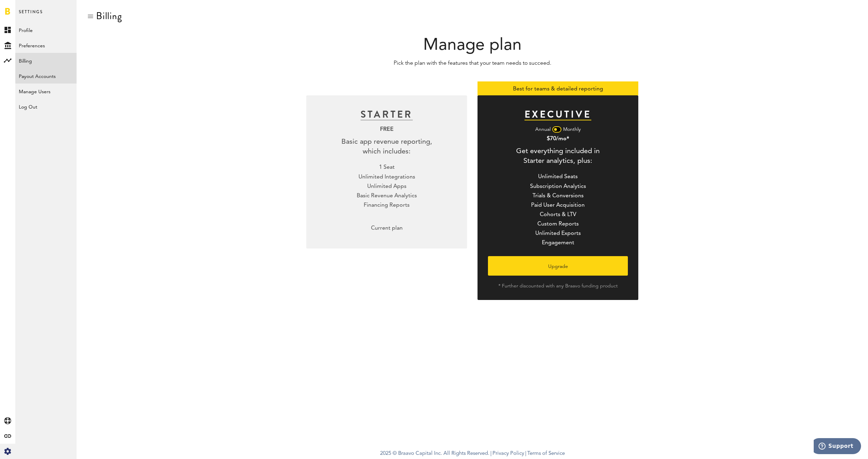 Image resolution: width=868 pixels, height=459 pixels. I want to click on div: $70/mo*, so click(558, 139).